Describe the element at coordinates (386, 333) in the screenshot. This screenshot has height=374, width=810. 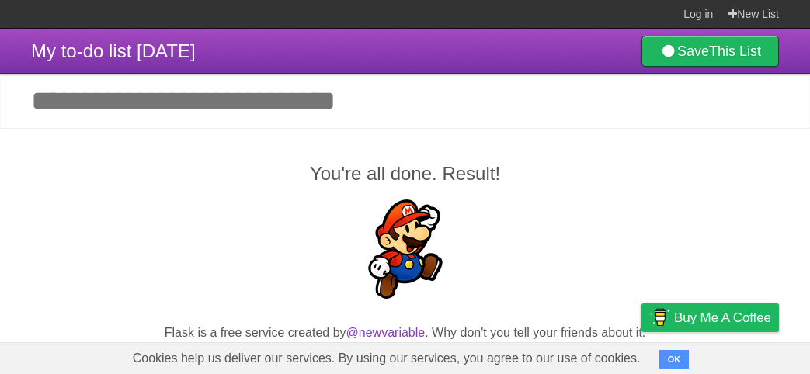
I see `a: @newvariable` at that location.